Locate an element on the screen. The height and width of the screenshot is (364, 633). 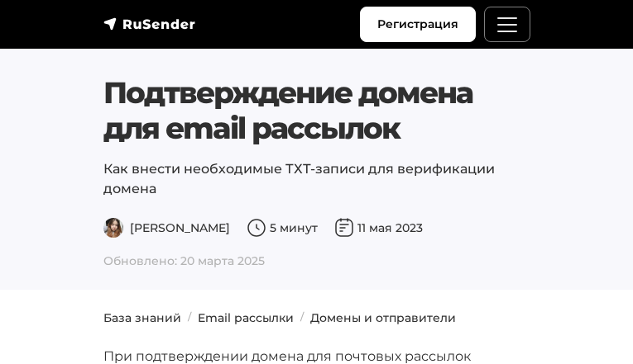
nav: breadcrumb is located at coordinates (317, 318).